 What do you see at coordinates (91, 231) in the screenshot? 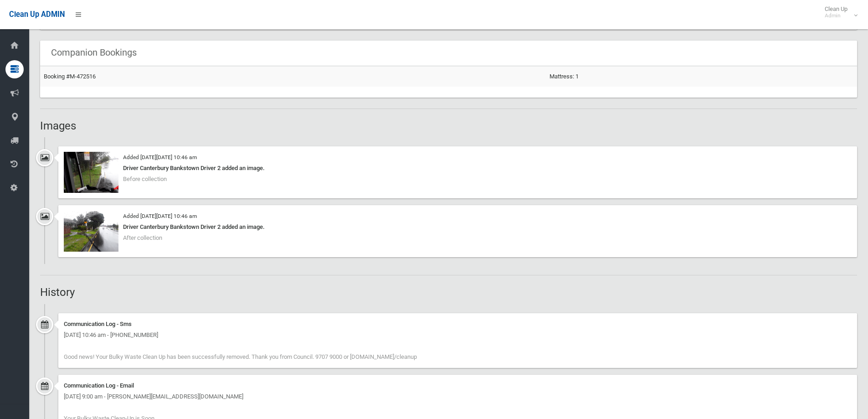
I see `img: 2025-08-2110.45.10600231124959637618.jpg` at bounding box center [91, 231].